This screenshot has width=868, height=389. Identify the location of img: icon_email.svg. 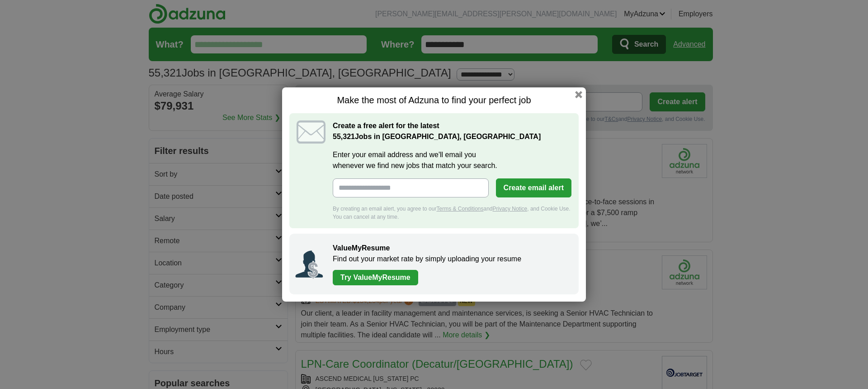
(311, 132).